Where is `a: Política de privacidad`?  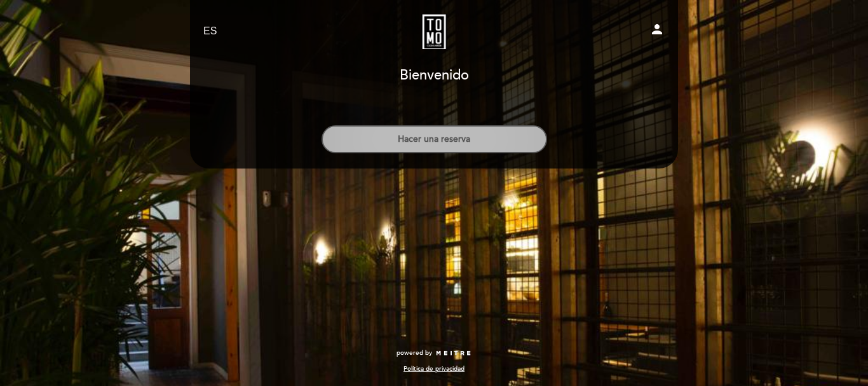 a: Política de privacidad is located at coordinates (434, 369).